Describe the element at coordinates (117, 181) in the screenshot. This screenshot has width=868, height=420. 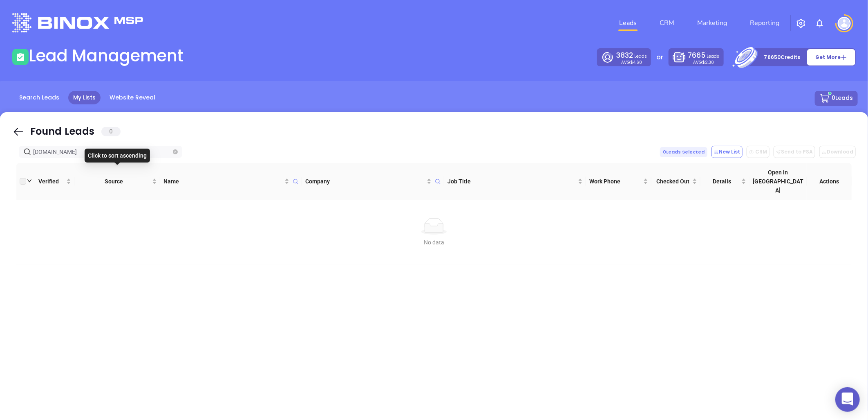
I see `th: Source` at that location.